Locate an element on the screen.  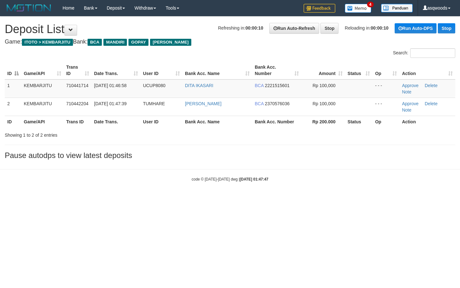
img: panduan.png is located at coordinates (397, 8).